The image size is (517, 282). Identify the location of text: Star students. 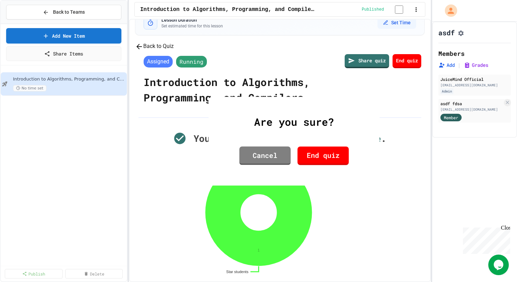
(237, 271).